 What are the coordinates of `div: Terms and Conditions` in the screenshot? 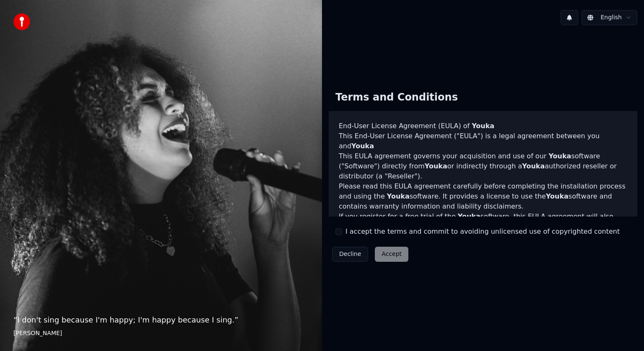 It's located at (397, 97).